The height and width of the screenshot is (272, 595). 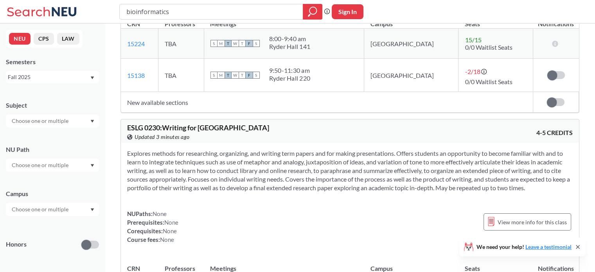 I want to click on span: Updated 3 minutes ago, so click(x=162, y=137).